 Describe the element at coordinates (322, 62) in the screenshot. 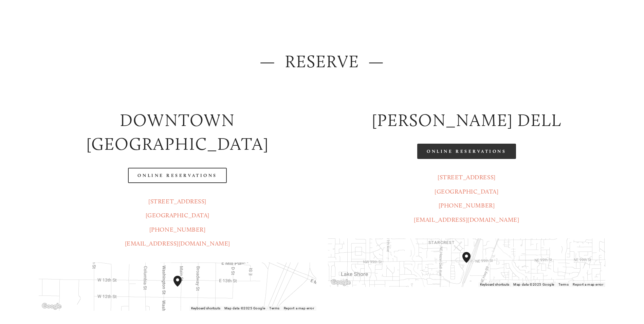

I see `h2: — Reserve —` at that location.